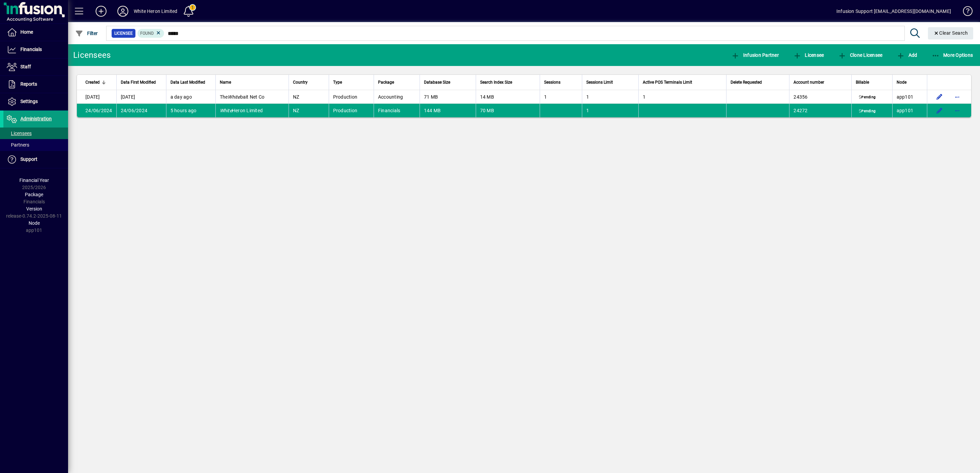  I want to click on span: Version, so click(34, 209).